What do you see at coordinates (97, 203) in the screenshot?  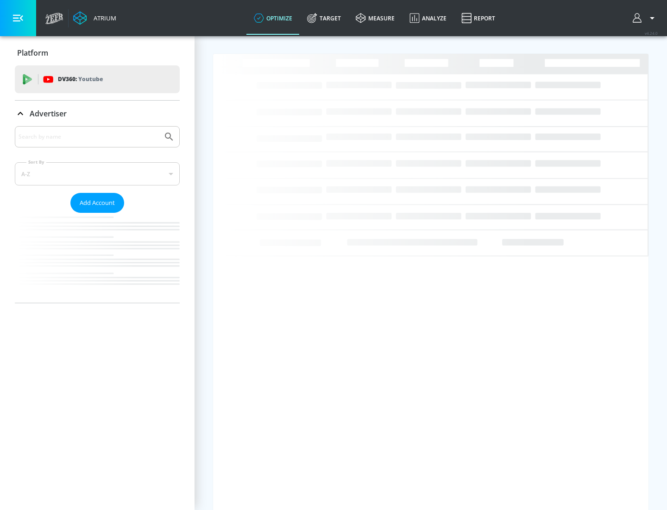 I see `button: Add Account` at bounding box center [97, 203].